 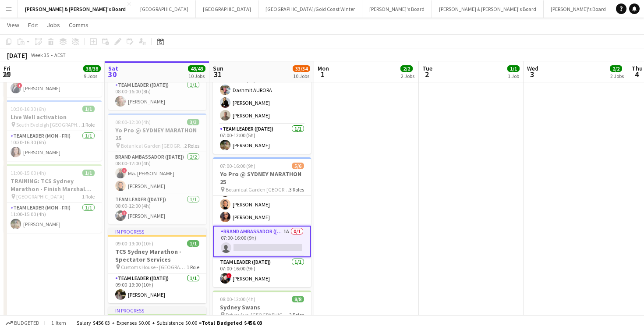 What do you see at coordinates (28, 173) in the screenshot?
I see `span: 11:00-15:00 (4h)` at bounding box center [28, 173].